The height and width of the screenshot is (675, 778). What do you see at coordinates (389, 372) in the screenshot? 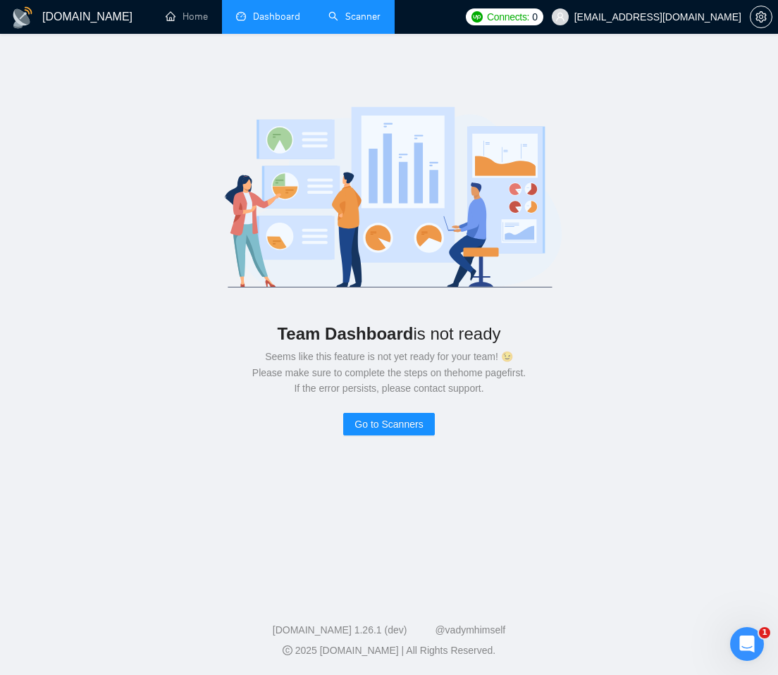
I see `div: Seems like this feature is not yet ready for your team! 😉 Please make sure to complete the steps ...` at bounding box center [389, 372].